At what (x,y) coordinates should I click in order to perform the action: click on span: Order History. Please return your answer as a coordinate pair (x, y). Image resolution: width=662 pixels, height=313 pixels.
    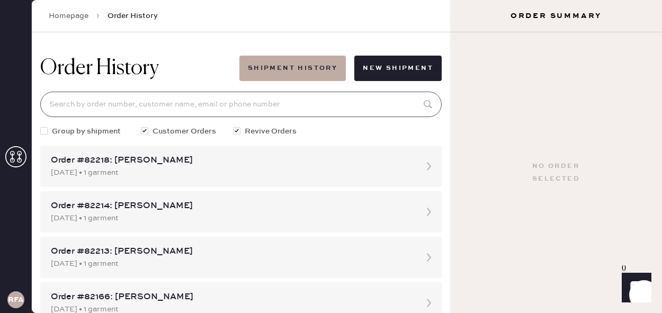
    Looking at the image, I should click on (132, 16).